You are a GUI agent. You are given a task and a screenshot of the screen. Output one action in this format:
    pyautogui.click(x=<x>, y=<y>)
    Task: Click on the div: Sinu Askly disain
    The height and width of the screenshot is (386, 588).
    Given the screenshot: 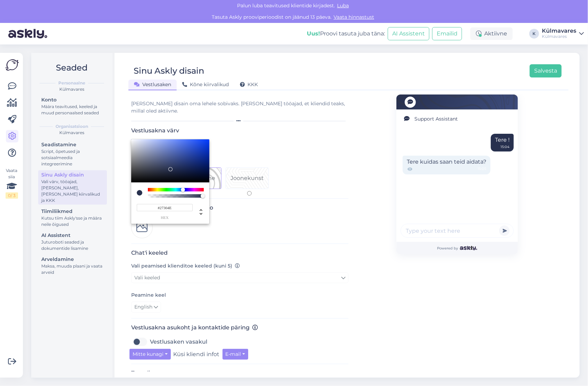 What is the action you would take?
    pyautogui.click(x=169, y=71)
    